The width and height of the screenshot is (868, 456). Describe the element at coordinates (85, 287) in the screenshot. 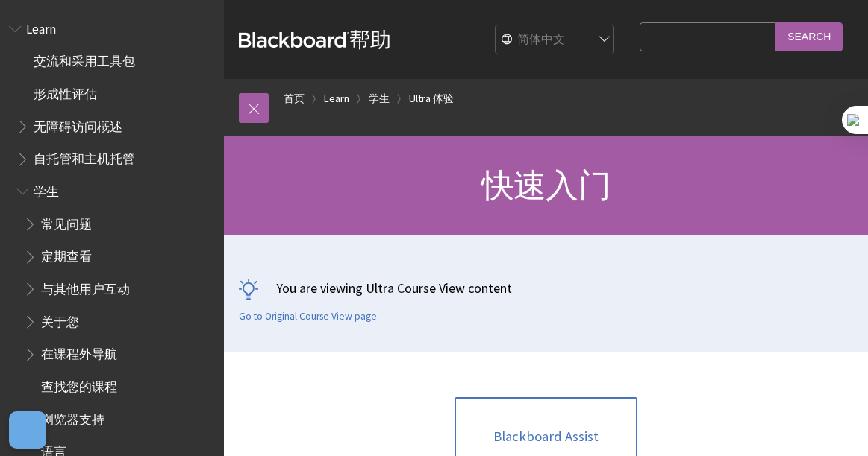

I see `span: 与其他用户互动` at that location.